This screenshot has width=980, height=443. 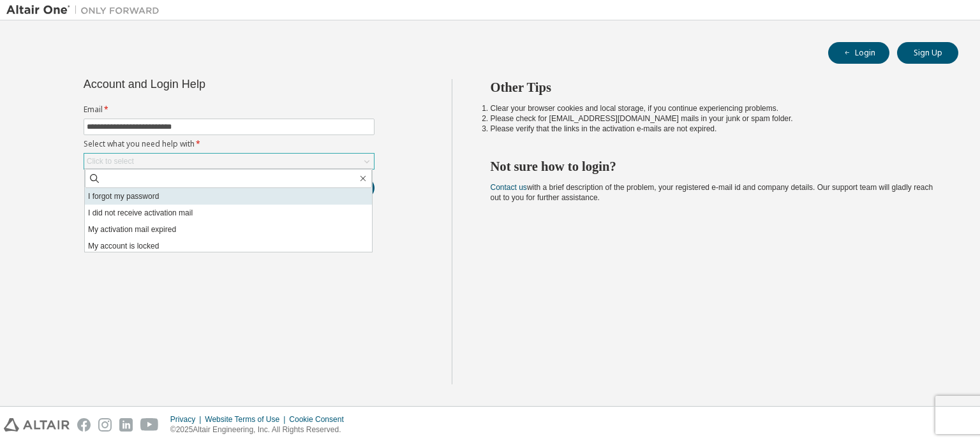 I want to click on p: © 2025 Altair Engineering, Inc. All Rights Reserved., so click(x=261, y=430).